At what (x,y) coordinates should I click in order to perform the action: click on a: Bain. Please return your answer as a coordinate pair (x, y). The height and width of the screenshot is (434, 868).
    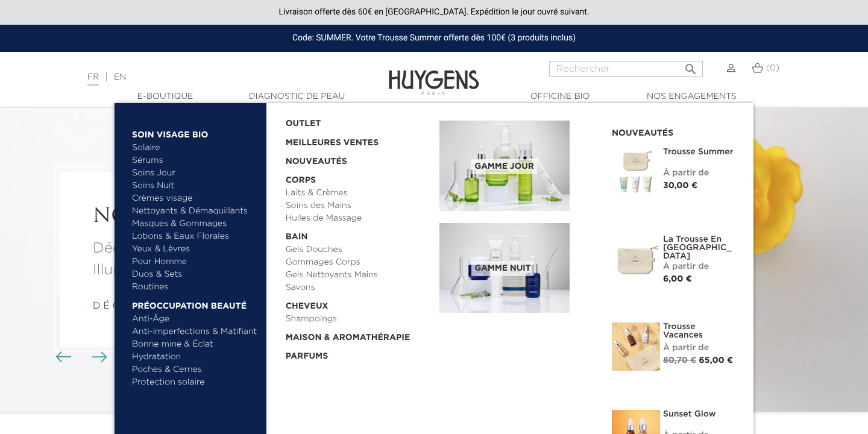
    Looking at the image, I should click on (358, 234).